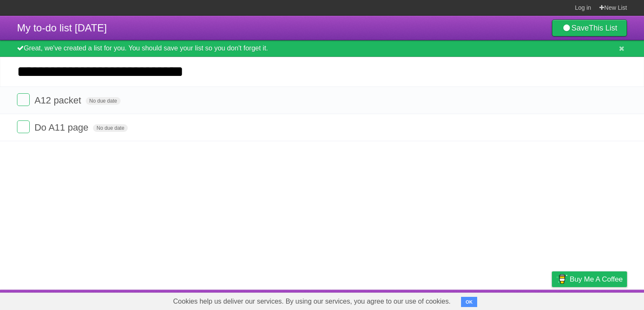 The width and height of the screenshot is (644, 310). Describe the element at coordinates (448, 300) in the screenshot. I see `a: About` at that location.